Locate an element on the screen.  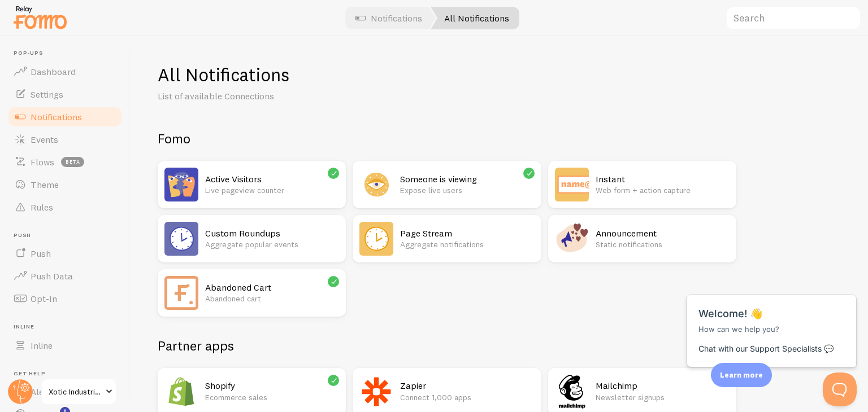
a: Opt-In is located at coordinates (65, 298).